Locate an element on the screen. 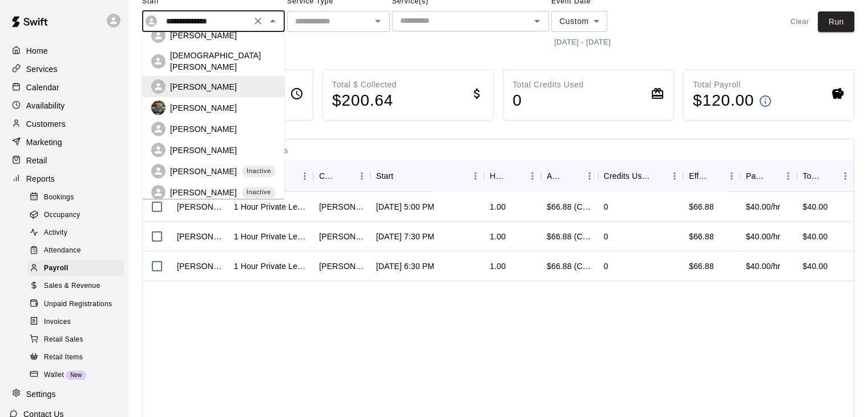 Image resolution: width=868 pixels, height=417 pixels. div: Retail Items is located at coordinates (75, 357).